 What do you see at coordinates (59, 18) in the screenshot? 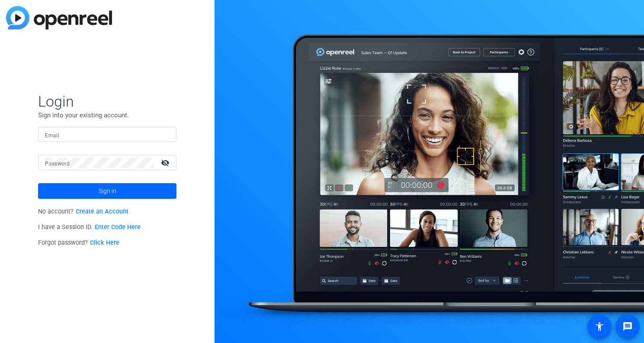
I see `img: blue-gradient.svg` at bounding box center [59, 18].